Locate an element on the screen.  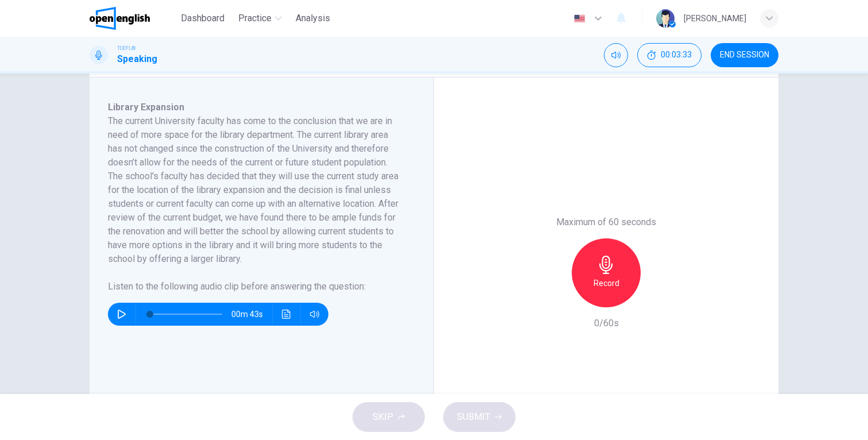
button: Record is located at coordinates (606, 272).